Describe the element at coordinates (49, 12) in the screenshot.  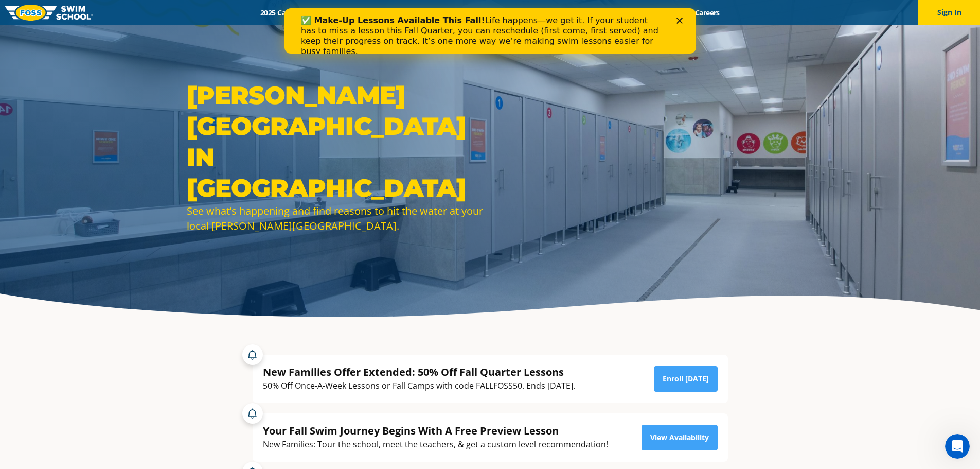
I see `img: FOSS Swim School Logo` at that location.